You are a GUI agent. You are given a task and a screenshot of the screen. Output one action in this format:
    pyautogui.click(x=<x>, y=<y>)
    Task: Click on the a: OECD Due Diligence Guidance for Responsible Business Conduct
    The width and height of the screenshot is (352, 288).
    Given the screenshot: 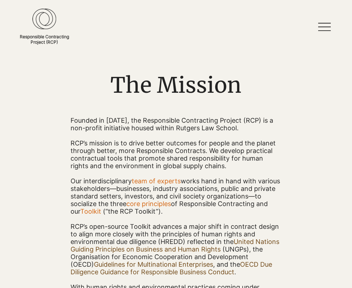 What is the action you would take?
    pyautogui.click(x=171, y=268)
    